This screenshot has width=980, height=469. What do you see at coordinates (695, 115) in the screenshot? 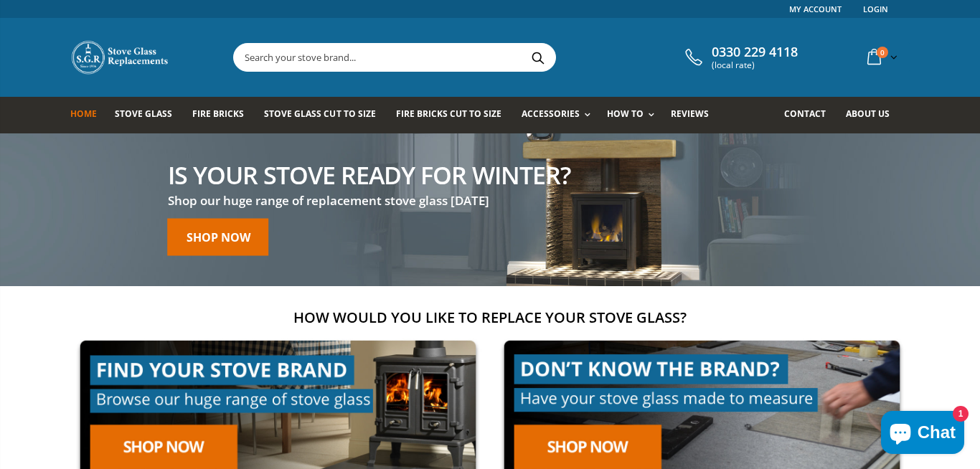
I see `a: Reviews` at bounding box center [695, 115].